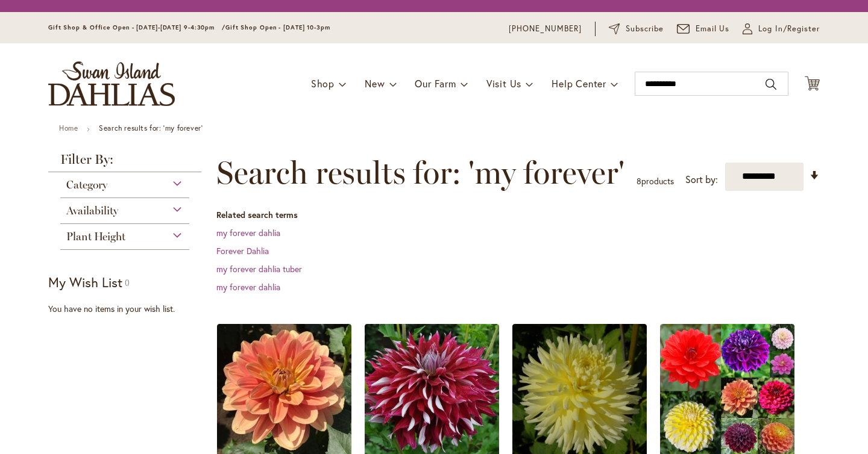 The height and width of the screenshot is (454, 868). Describe the element at coordinates (128, 309) in the screenshot. I see `div: You have no items in your wish list.` at that location.